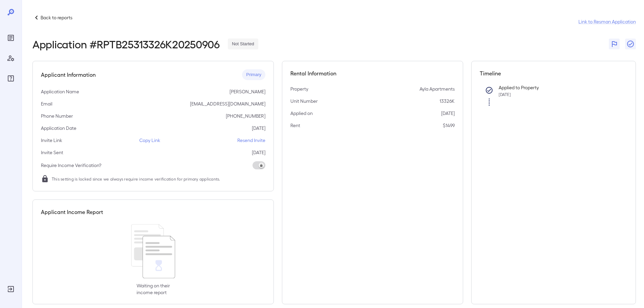  Describe the element at coordinates (52, 152) in the screenshot. I see `p: Invite Sent` at that location.